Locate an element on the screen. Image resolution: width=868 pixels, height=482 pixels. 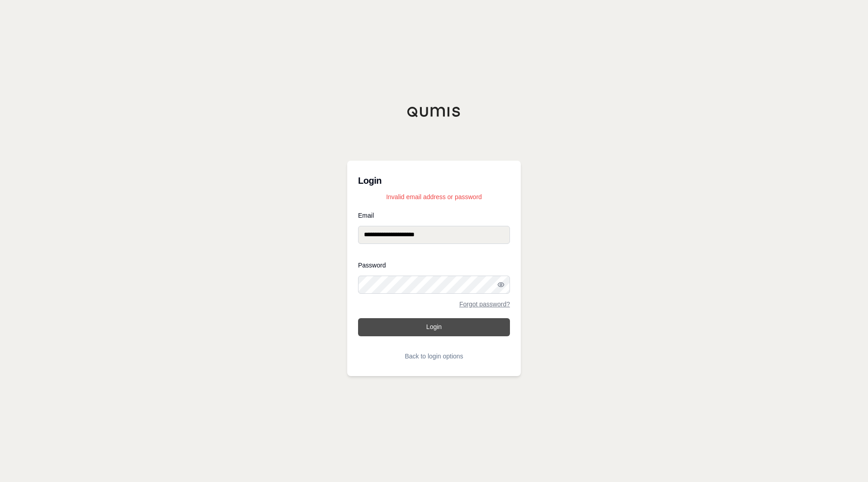
label: Email is located at coordinates (434, 215).